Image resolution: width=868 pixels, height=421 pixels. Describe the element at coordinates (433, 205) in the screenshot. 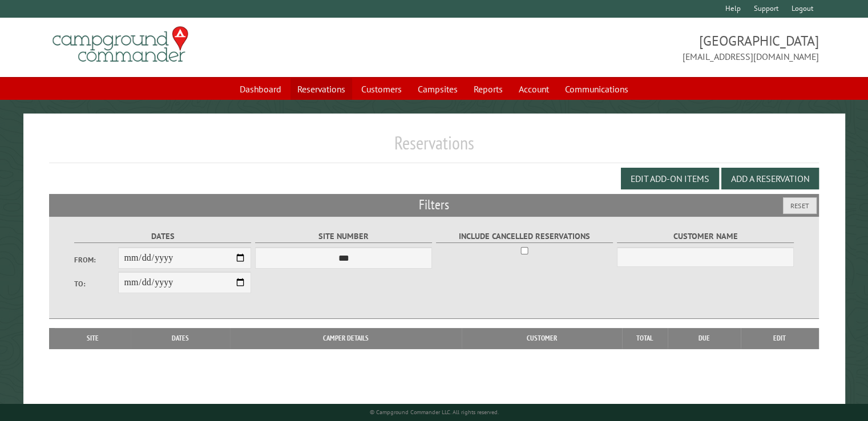

I see `h2: Filters` at that location.